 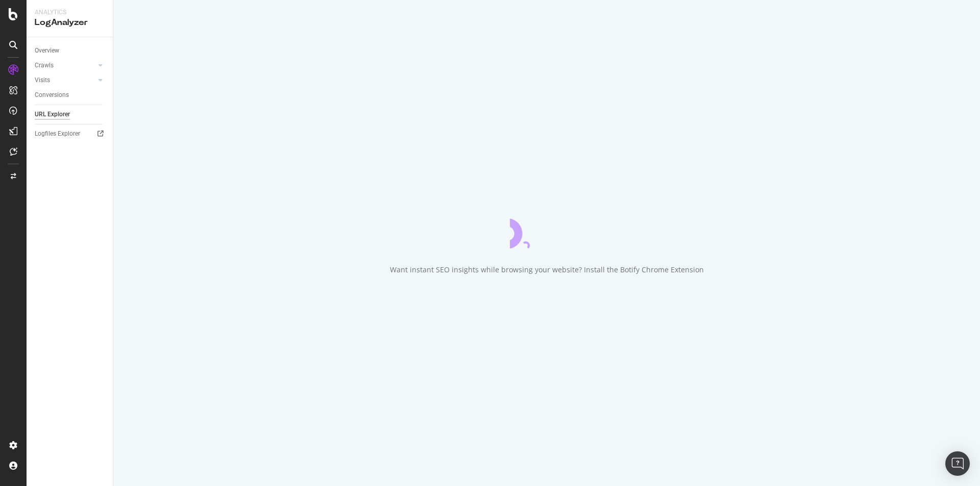 What do you see at coordinates (70, 114) in the screenshot?
I see `a: URL Explorer` at bounding box center [70, 114].